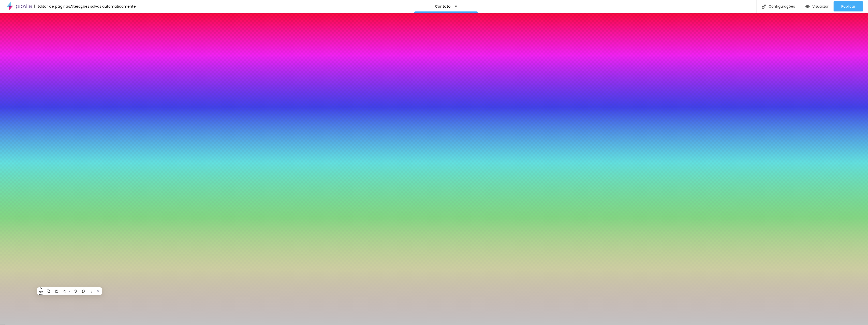 The width and height of the screenshot is (868, 325). I want to click on font: Contato, so click(443, 6).